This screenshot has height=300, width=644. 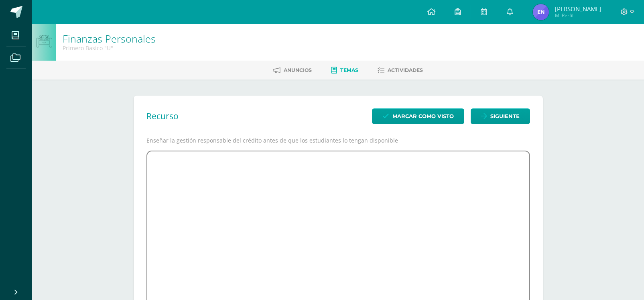 I want to click on span: Marcar como visto, so click(x=423, y=116).